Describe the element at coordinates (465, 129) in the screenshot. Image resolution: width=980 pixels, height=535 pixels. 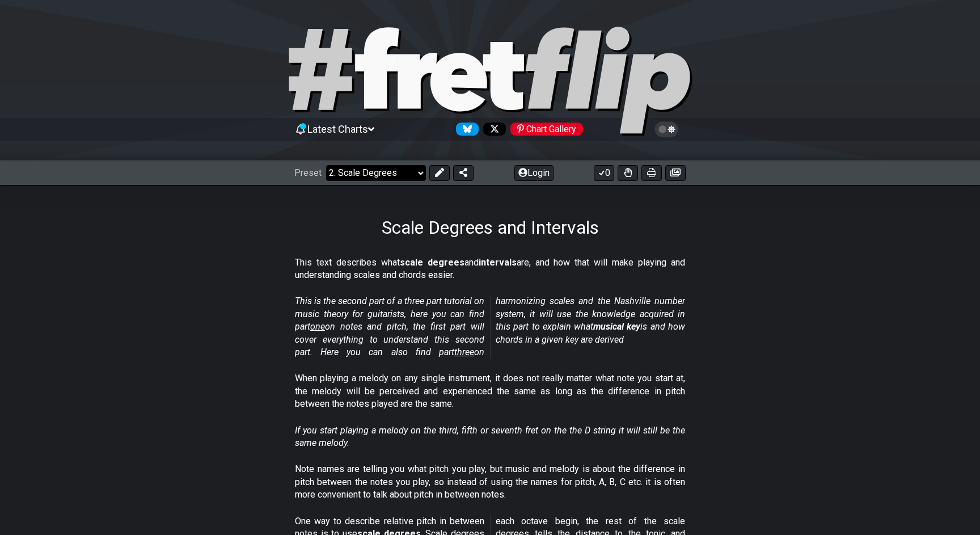
I see `a: Follow #fretflip at Bluesky` at that location.